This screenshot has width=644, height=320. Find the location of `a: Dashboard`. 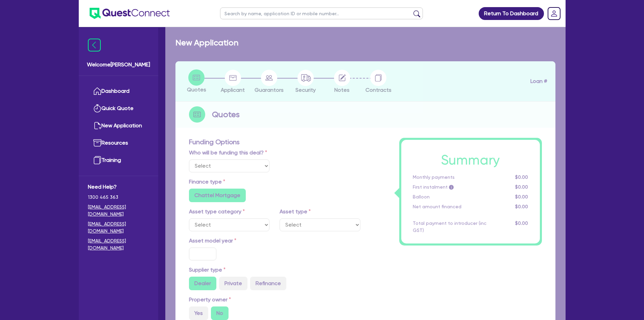

a: Dashboard is located at coordinates (118, 91).